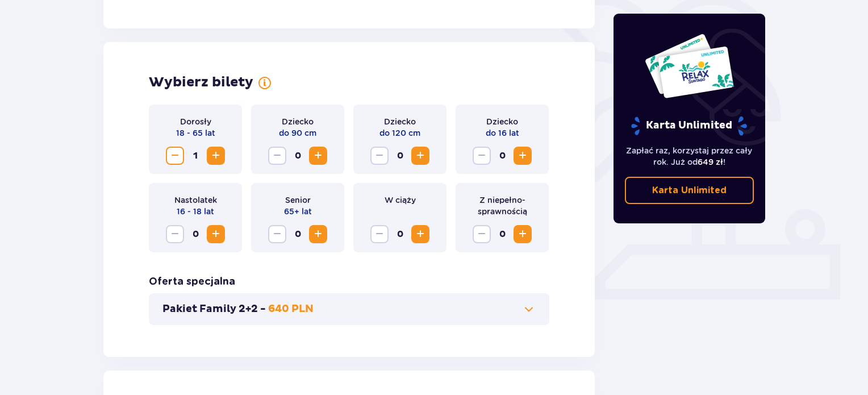 The image size is (868, 395). I want to click on h2: Wybierz bilety, so click(201, 83).